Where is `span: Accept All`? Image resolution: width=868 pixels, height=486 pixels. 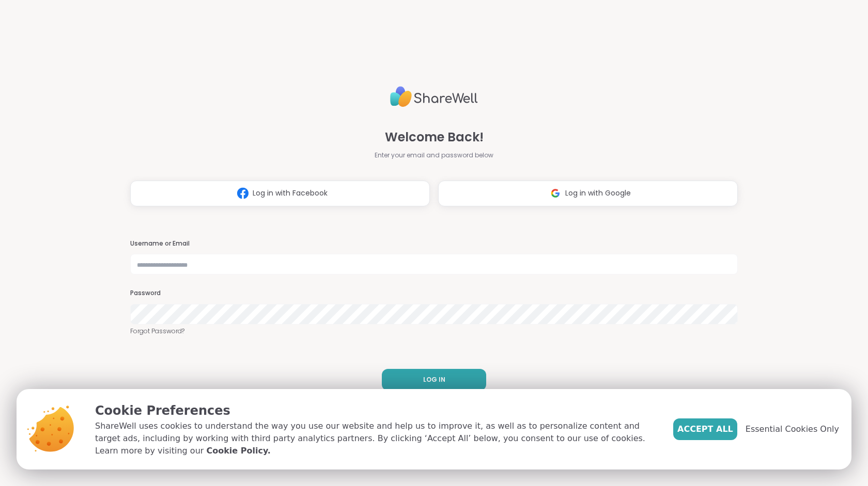
span: Accept All is located at coordinates (705, 430).